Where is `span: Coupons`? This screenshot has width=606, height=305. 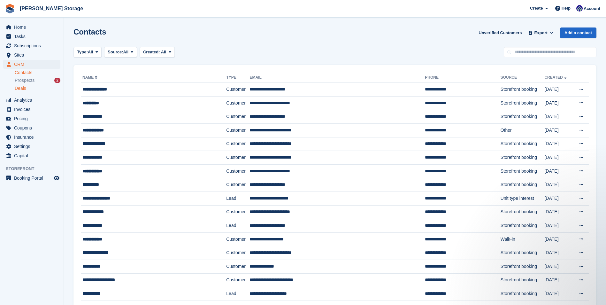 span: Coupons is located at coordinates (33, 128).